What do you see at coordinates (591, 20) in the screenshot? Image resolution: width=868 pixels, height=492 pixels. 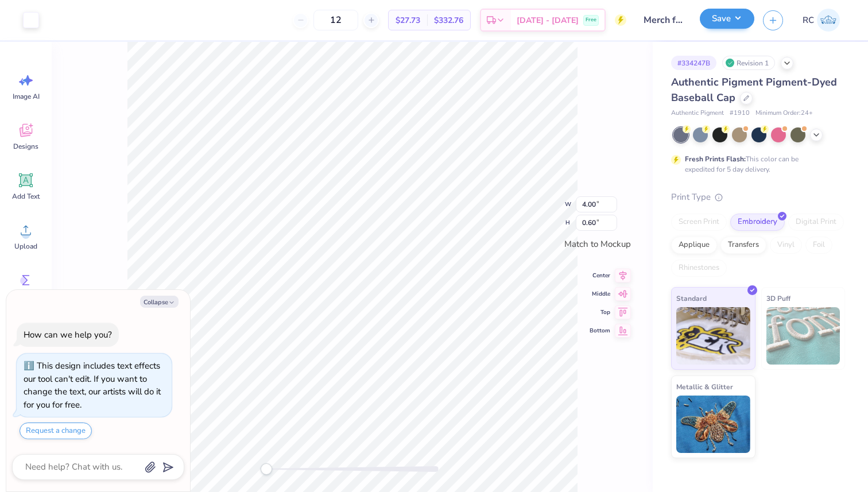 I see `span: Free` at bounding box center [591, 20].